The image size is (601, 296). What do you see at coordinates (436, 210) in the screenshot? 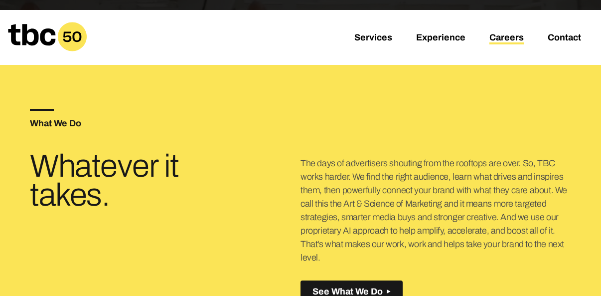
I see `p: The days of advertisers shouting from the rooftops are over. So, TBC works harder. We find the ri...` at bounding box center [436, 210].